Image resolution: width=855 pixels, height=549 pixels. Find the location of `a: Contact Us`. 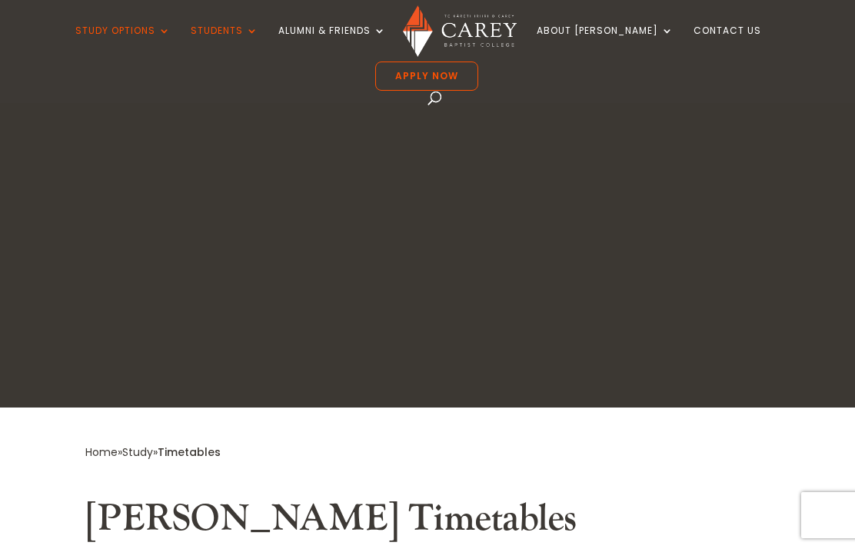

a: Contact Us is located at coordinates (727, 43).